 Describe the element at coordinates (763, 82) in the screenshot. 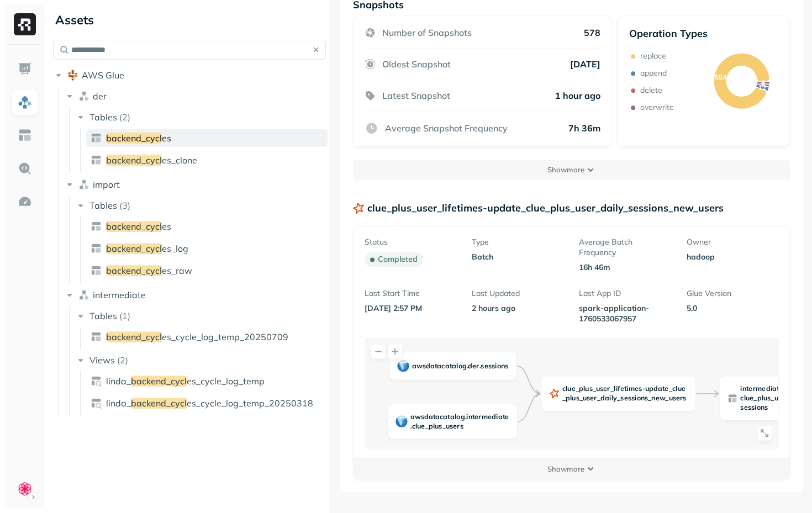

I see `text: 6` at that location.